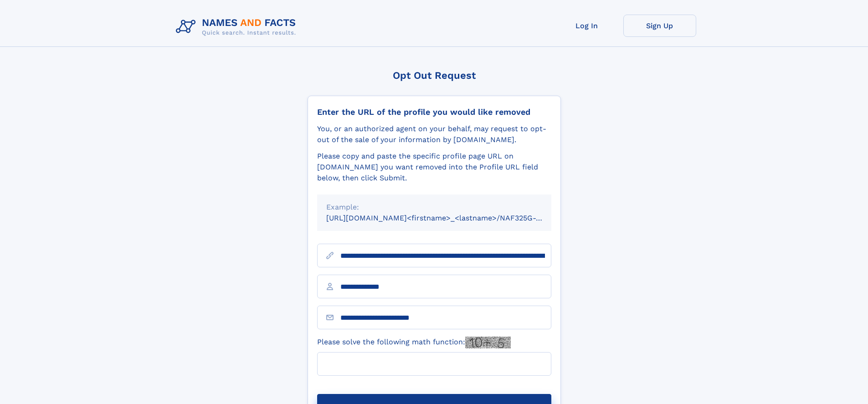 The width and height of the screenshot is (868, 404). I want to click on a: Log In, so click(587, 26).